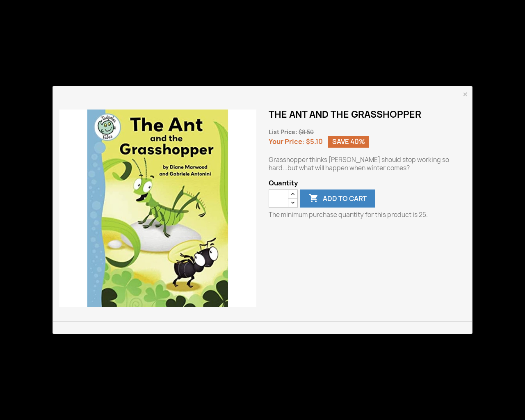 The image size is (525, 420). Describe the element at coordinates (338, 199) in the screenshot. I see `button: Add to cart` at that location.